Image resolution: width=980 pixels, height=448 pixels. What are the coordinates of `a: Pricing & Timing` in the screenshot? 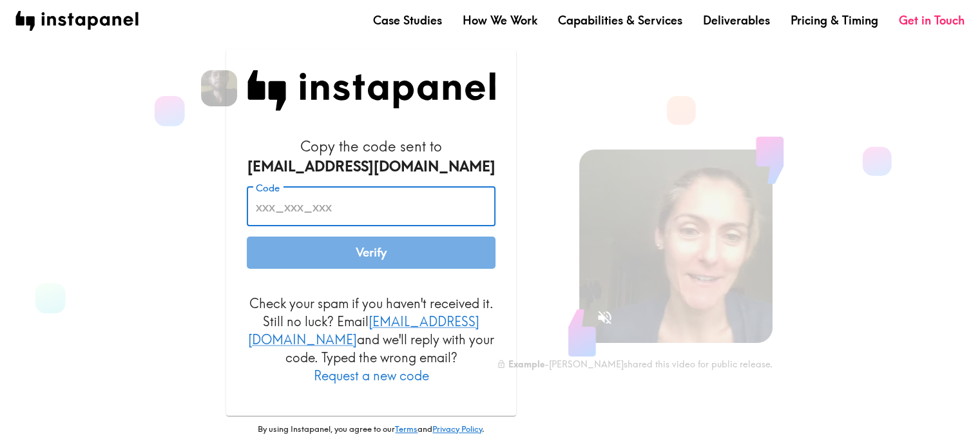 It's located at (835, 20).